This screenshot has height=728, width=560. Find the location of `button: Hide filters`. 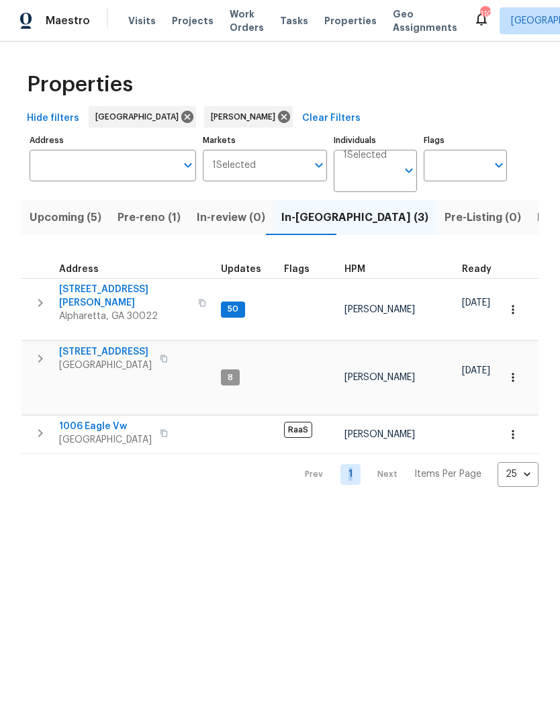

button: Hide filters is located at coordinates (53, 119).